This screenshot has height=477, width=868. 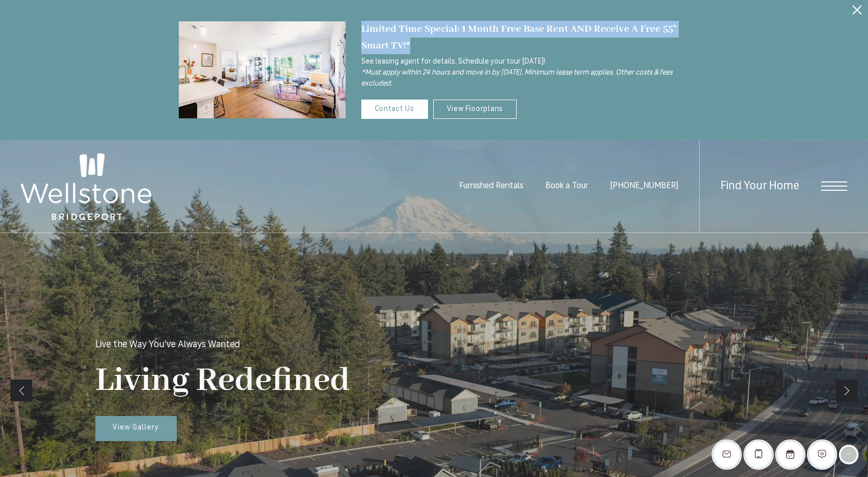 I want to click on a: Furnished Rentals, so click(x=491, y=186).